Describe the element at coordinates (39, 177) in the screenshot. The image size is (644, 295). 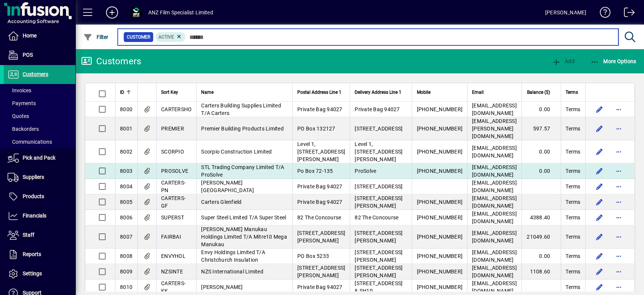
I see `a: Suppliers` at that location.